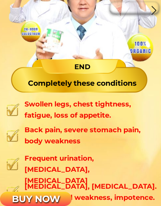 This screenshot has height=206, width=161. What do you see at coordinates (87, 110) in the screenshot?
I see `h3: Swollen legs, chest tightness, fatigue, loss of appetite.` at bounding box center [87, 110].